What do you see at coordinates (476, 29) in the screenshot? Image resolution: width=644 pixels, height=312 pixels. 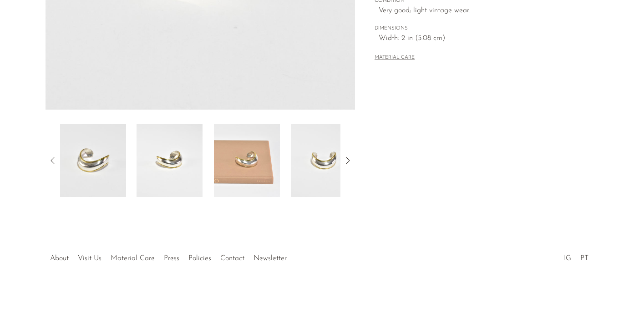 I see `span: DIMENSIONS` at bounding box center [476, 29].